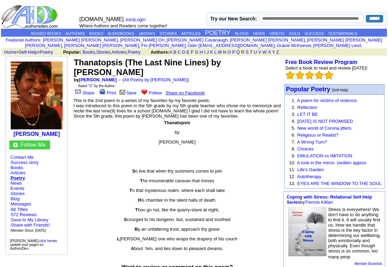  I want to click on font: Rated " " by the Author., so click(96, 86).